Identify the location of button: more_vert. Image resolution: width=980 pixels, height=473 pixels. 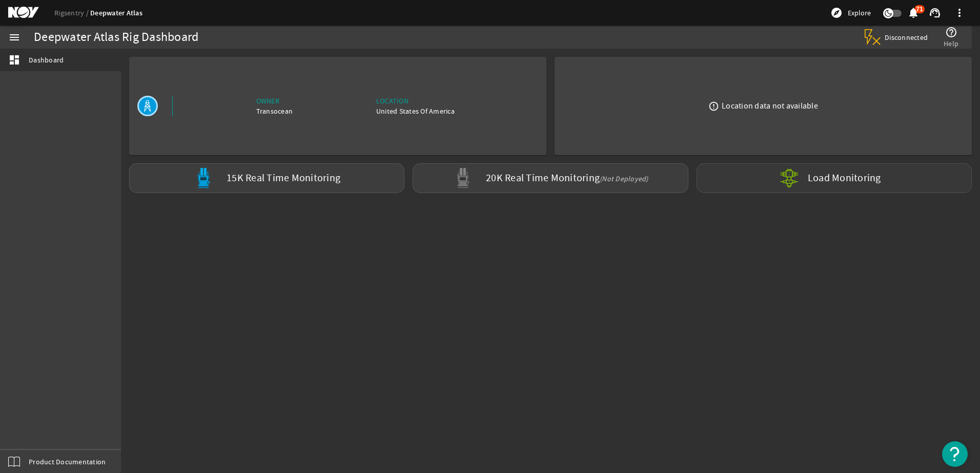
(959, 13).